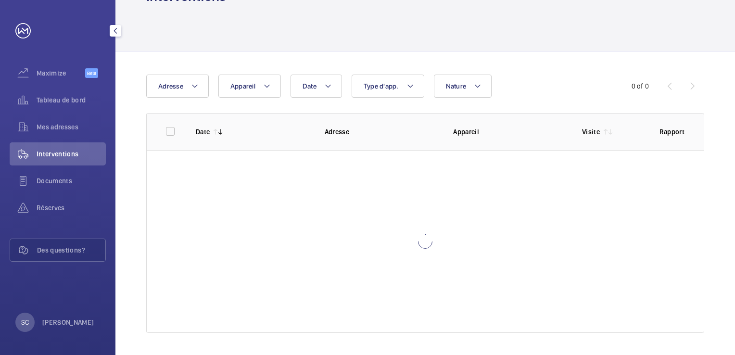 The image size is (735, 355). I want to click on span: Appareil, so click(243, 86).